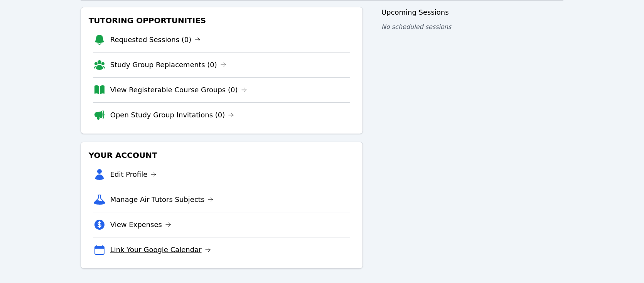  What do you see at coordinates (222, 155) in the screenshot?
I see `h3: Your Account` at bounding box center [222, 155].